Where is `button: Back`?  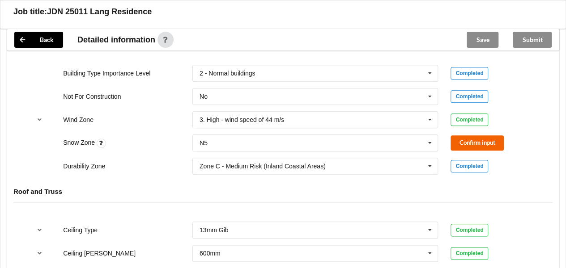 button: Back is located at coordinates (38, 40).